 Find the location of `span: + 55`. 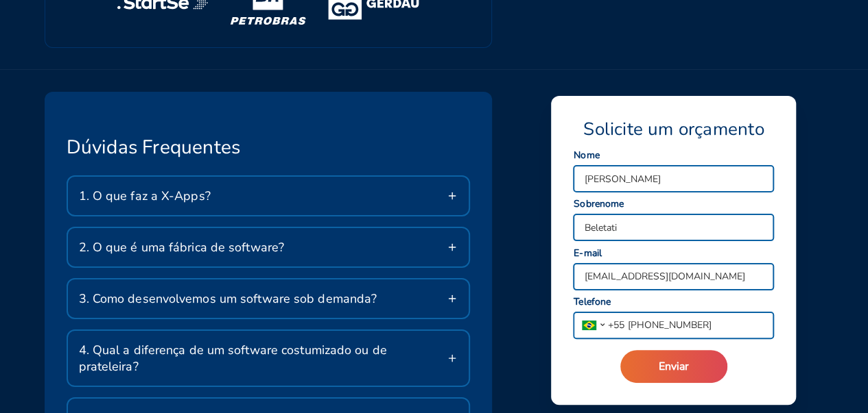

span: + 55 is located at coordinates (616, 325).